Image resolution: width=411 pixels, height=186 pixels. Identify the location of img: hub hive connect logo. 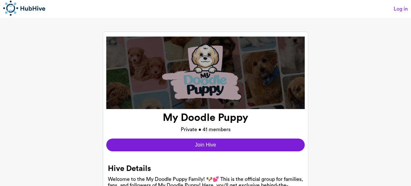
(25, 8).